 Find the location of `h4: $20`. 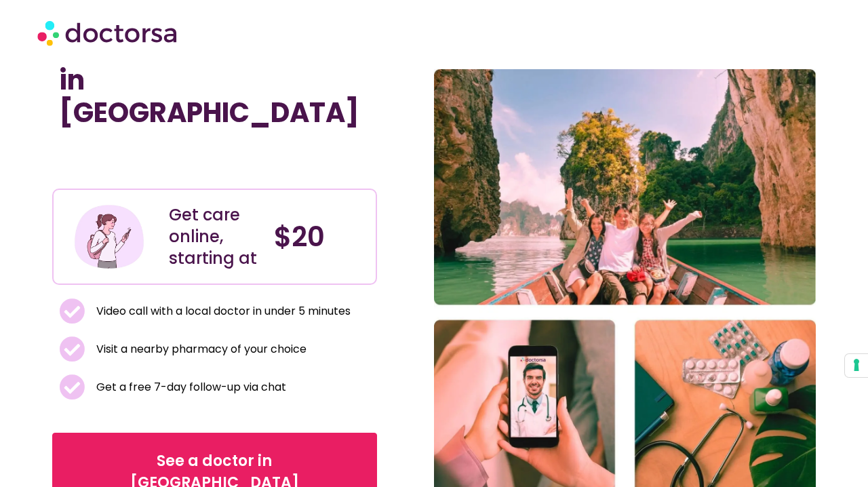

h4: $20 is located at coordinates (319, 237).